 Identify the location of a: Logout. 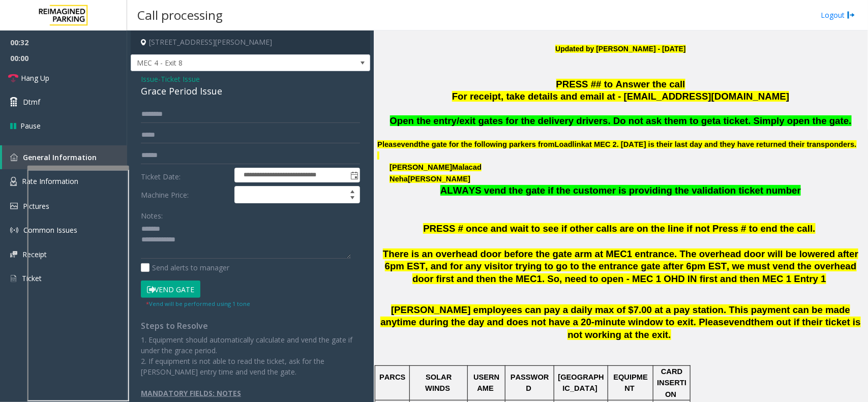
(838, 15).